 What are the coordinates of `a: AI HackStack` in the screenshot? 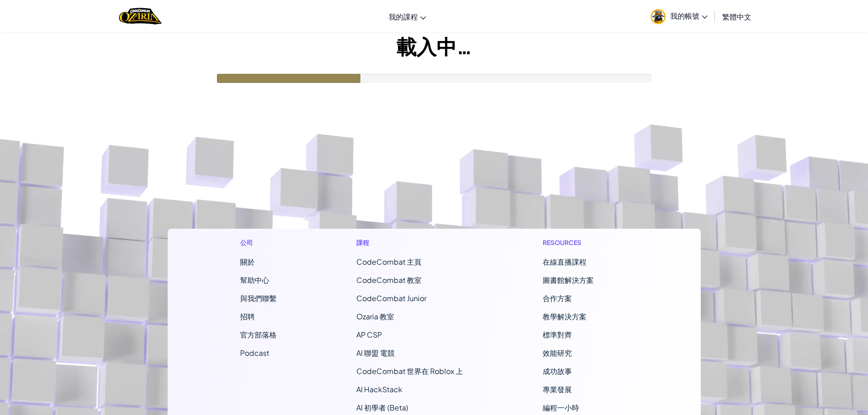 It's located at (380, 390).